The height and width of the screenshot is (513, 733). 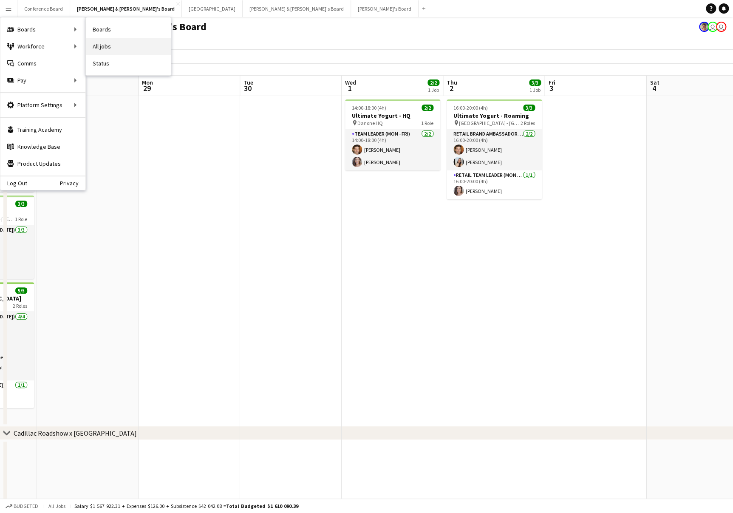 I want to click on div: Boards, so click(x=43, y=29).